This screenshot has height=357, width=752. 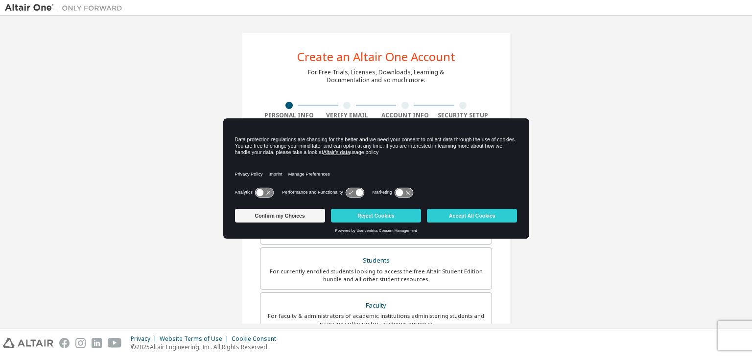 I want to click on img: altair_logo.svg, so click(x=28, y=343).